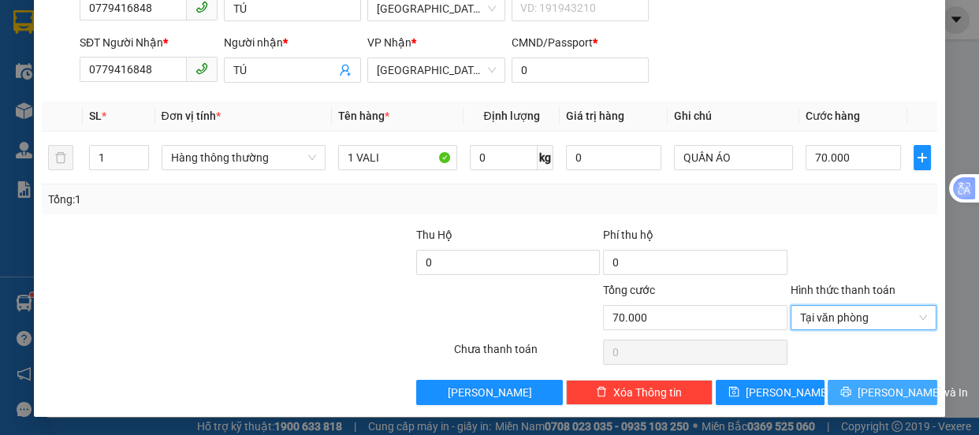  Describe the element at coordinates (922, 158) in the screenshot. I see `span: plus` at that location.